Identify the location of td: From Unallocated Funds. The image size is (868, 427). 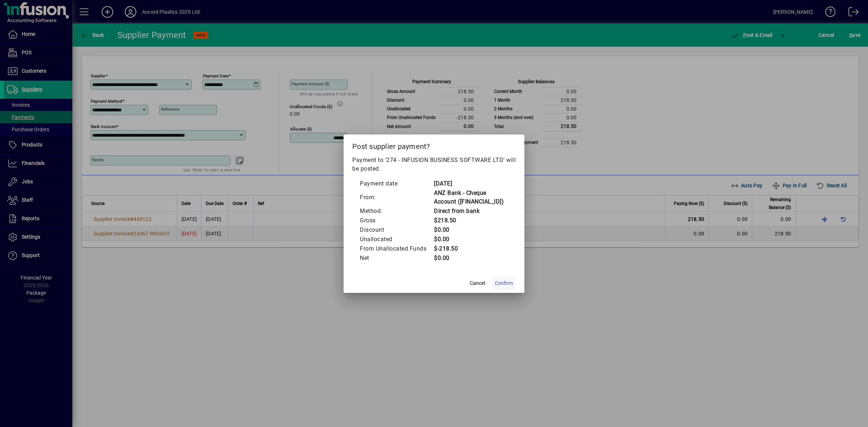
(396, 248).